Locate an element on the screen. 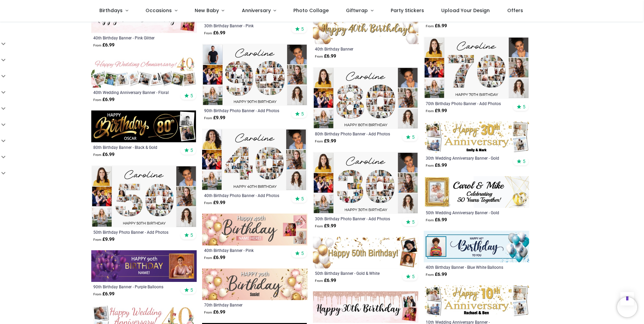 This screenshot has width=644, height=324. a: 50th Birthday Banner - Gold & White Balloons is located at coordinates (355, 274).